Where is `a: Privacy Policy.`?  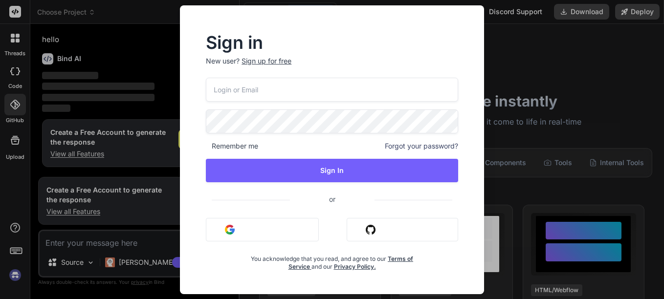
a: Privacy Policy. is located at coordinates (355, 267).